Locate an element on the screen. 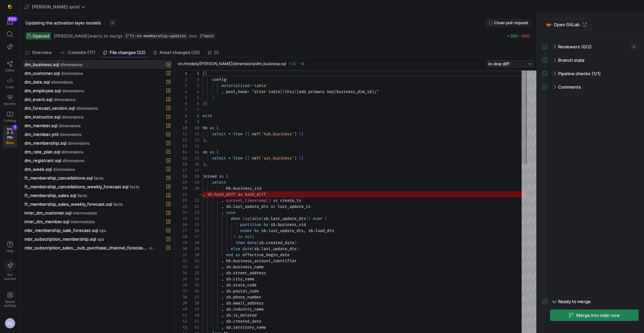  a: Spacesettings is located at coordinates (10, 300).